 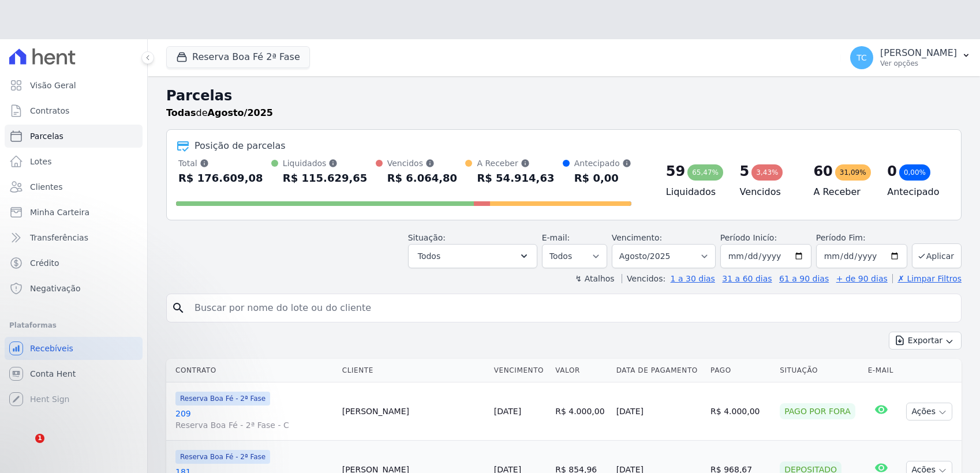 What do you see at coordinates (254, 419) in the screenshot?
I see `a: 209Reserva Boa Fé - 2ª Fase - C` at bounding box center [254, 419].